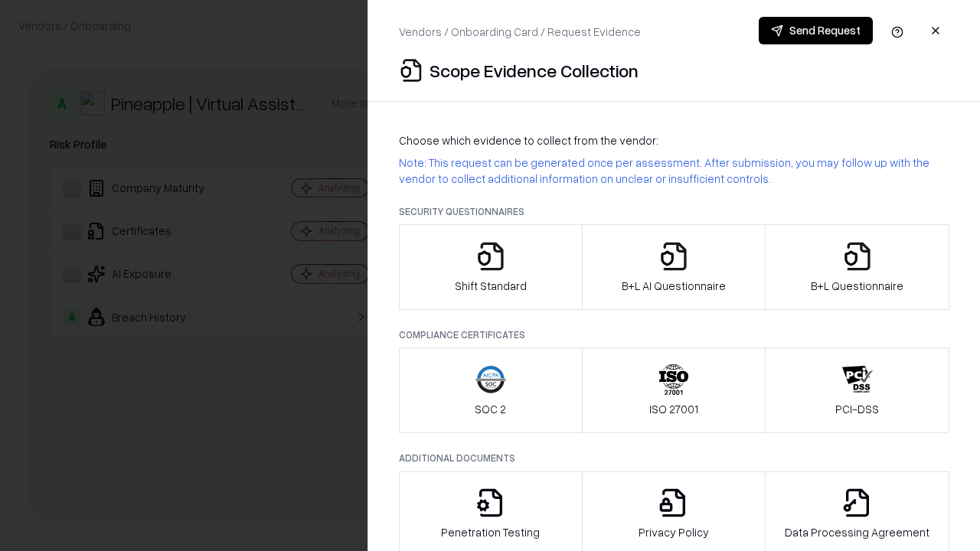  What do you see at coordinates (673, 335) in the screenshot?
I see `p: Compliance Certificates` at bounding box center [673, 335].